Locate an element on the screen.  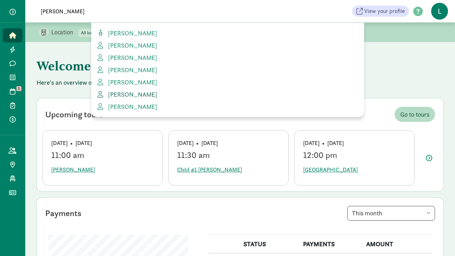
p: Here's an overview of recent activity on your account. is located at coordinates (240, 83).